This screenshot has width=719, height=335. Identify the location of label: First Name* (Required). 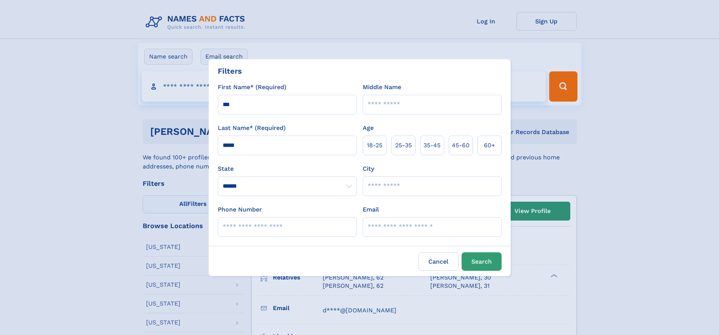
(252, 87).